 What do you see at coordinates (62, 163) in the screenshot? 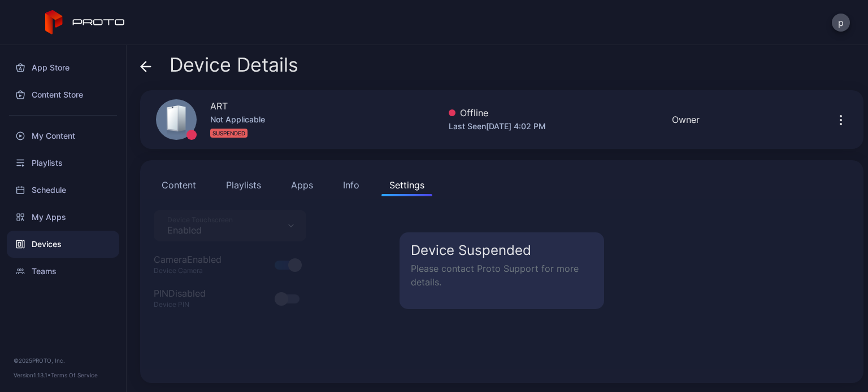
I see `div: Playlists` at bounding box center [62, 163].